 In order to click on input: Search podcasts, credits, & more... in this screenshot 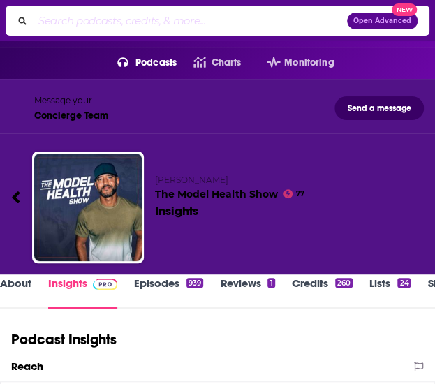, I will do `click(190, 21)`.